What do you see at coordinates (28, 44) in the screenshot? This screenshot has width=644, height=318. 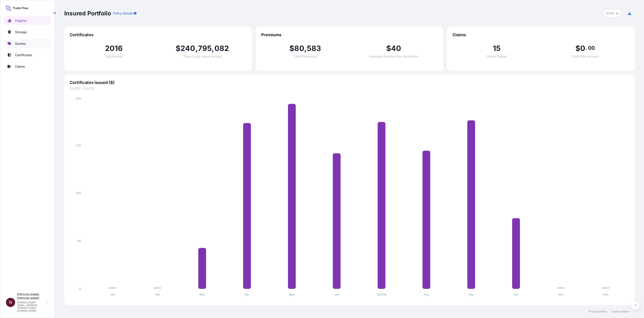 I see `a: Quotes` at bounding box center [28, 44].